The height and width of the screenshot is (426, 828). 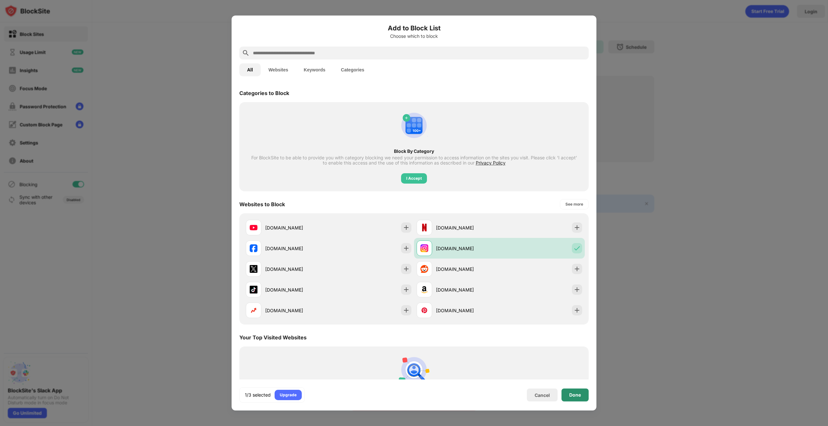 I want to click on img: search.svg, so click(x=246, y=53).